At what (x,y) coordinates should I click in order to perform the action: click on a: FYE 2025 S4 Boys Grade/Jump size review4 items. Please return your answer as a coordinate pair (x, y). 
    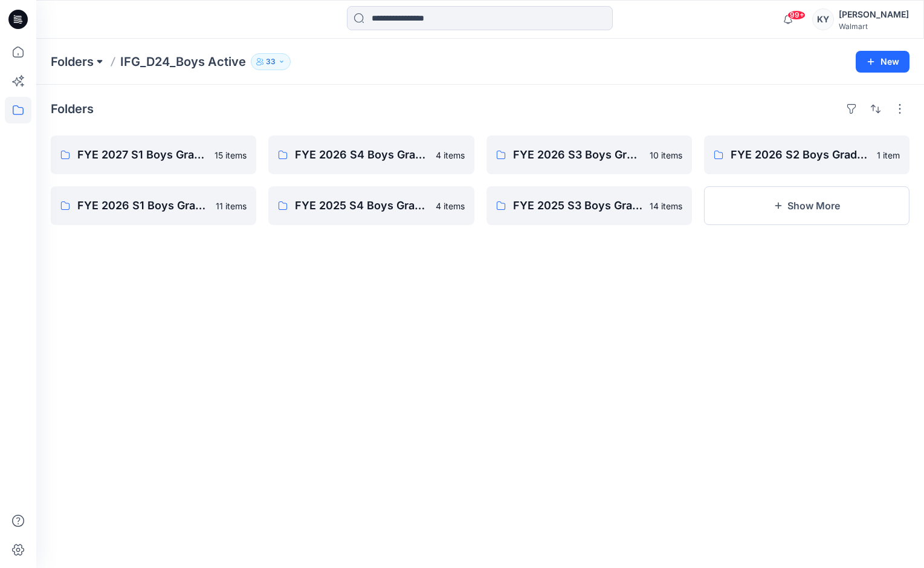
    Looking at the image, I should click on (371, 206).